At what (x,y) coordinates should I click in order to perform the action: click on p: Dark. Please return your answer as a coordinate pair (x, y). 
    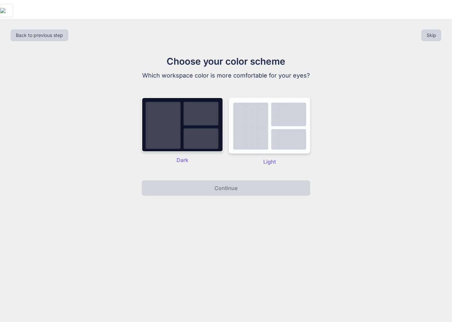
    Looking at the image, I should click on (183, 160).